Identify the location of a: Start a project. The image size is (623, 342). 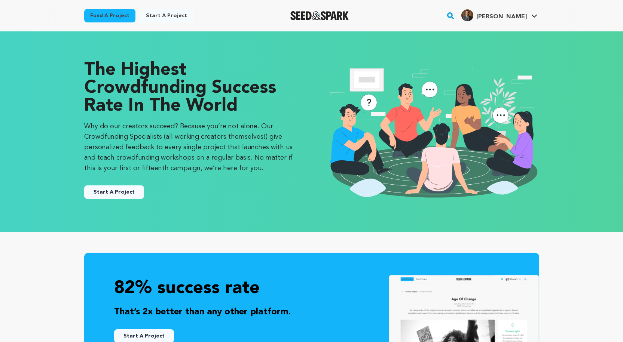
(166, 16).